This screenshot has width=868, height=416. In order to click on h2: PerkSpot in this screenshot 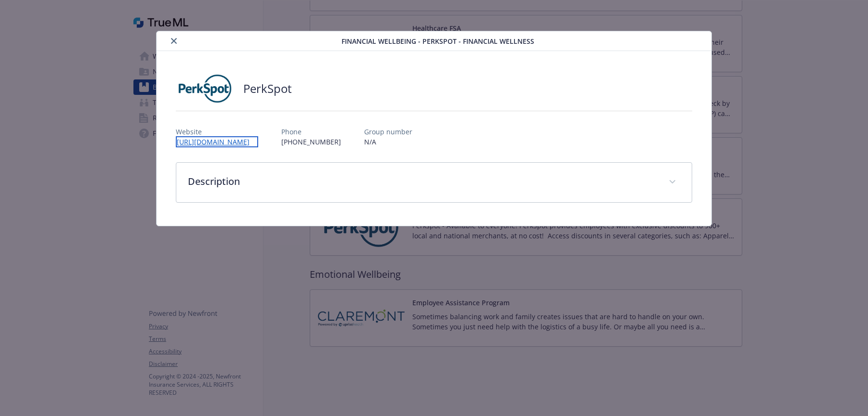, I will do `click(267, 88)`.